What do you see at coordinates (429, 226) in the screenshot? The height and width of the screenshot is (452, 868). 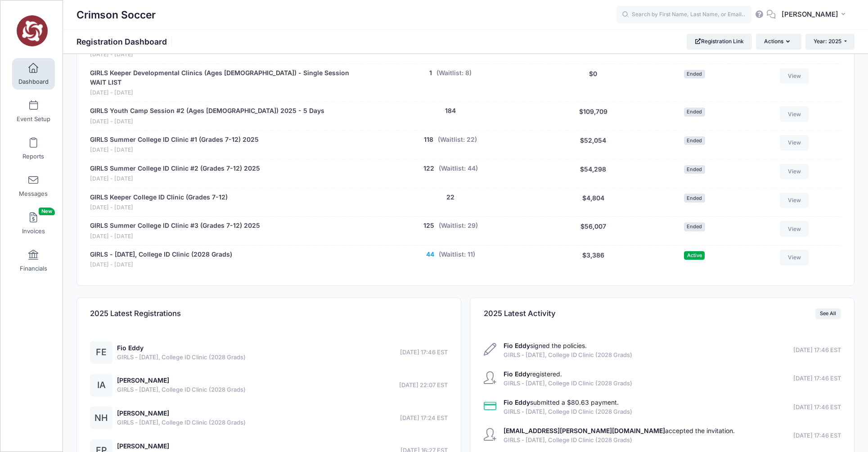 I see `button: 125` at bounding box center [429, 226].